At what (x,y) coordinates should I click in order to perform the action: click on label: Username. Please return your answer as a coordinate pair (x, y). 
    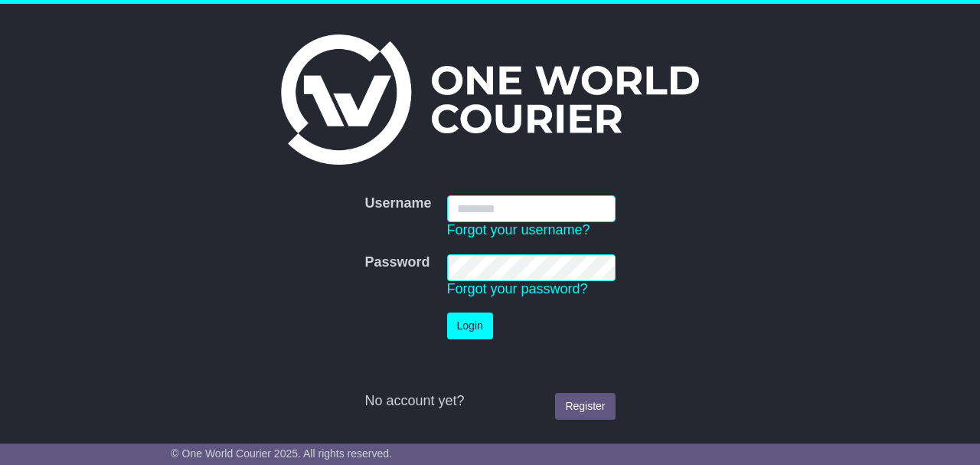
    Looking at the image, I should click on (397, 204).